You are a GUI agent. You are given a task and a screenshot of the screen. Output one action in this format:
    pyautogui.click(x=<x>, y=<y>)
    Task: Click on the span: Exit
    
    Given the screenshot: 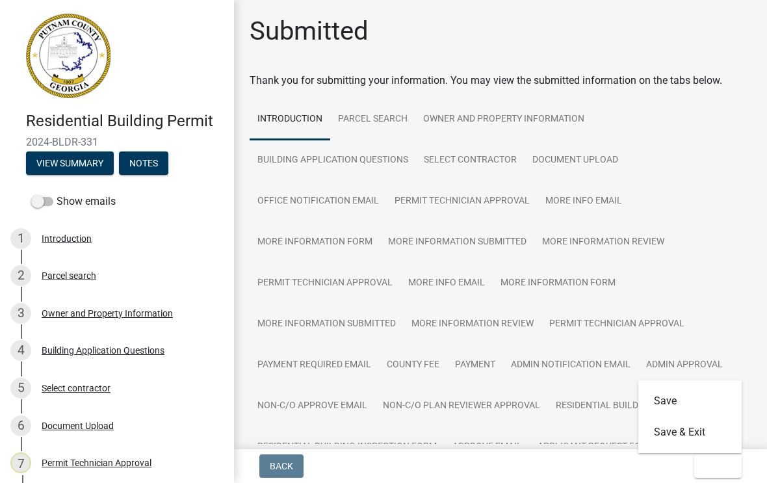 What is the action you would take?
    pyautogui.click(x=714, y=466)
    